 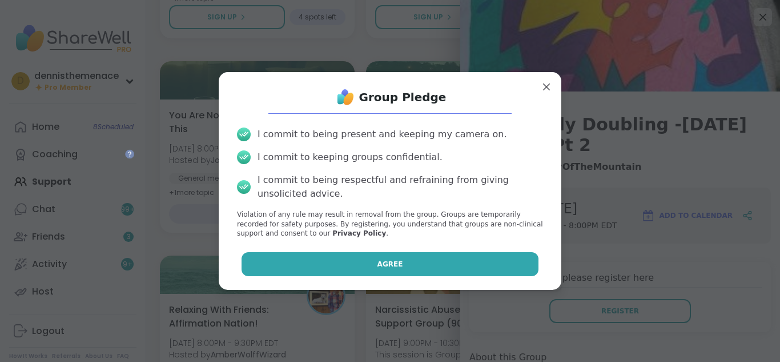 What do you see at coordinates (350, 157) in the screenshot?
I see `div: I commit to keeping groups confidential.` at bounding box center [350, 157].